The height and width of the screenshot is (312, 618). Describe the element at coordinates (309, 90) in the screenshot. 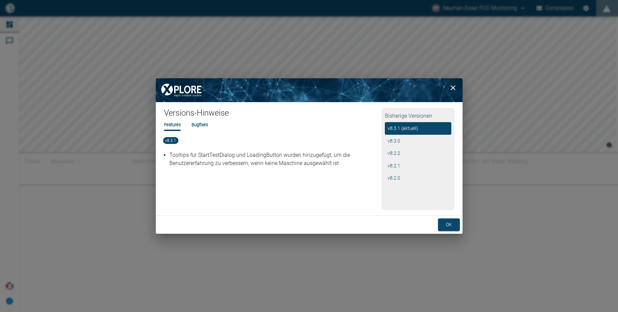

I see `img: background image` at that location.